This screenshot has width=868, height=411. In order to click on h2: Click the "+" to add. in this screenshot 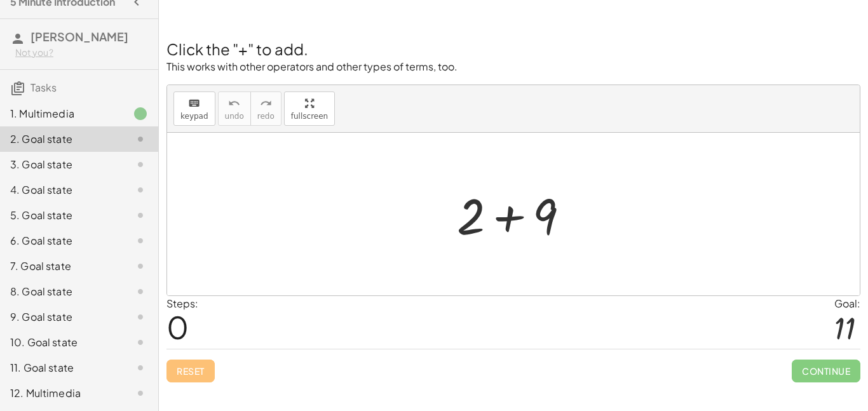, I will do `click(514, 49)`.